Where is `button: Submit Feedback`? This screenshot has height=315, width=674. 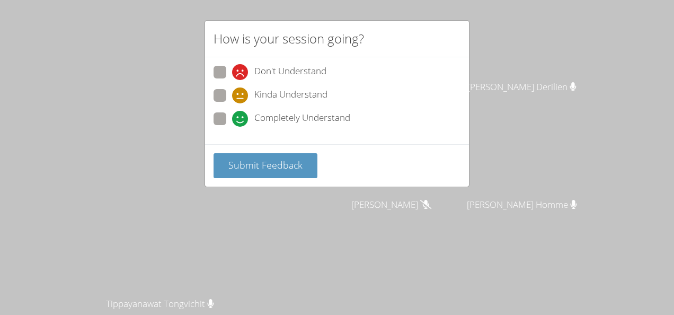
button: Submit Feedback is located at coordinates (265, 165).